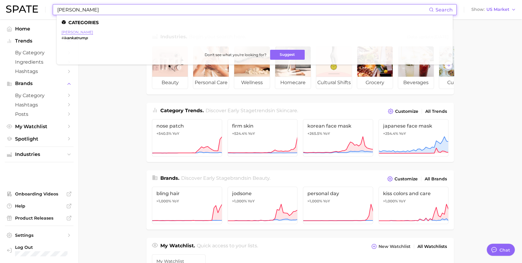 Image resolution: width=522 pixels, height=263 pixels. What do you see at coordinates (39, 95) in the screenshot?
I see `a: by Category` at bounding box center [39, 95].